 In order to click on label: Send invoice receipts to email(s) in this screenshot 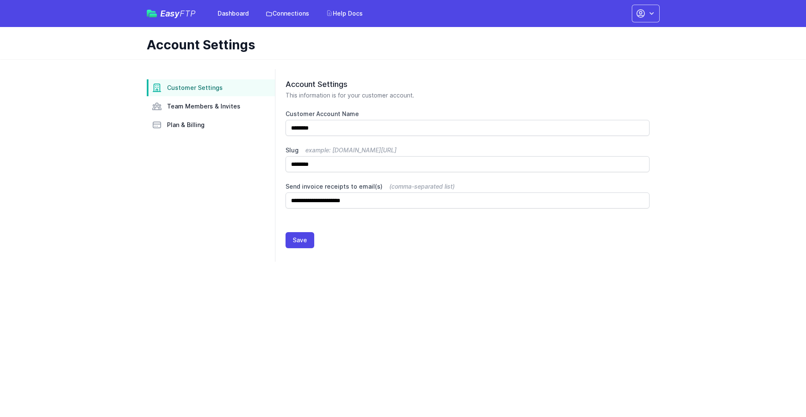, I will do `click(468, 187)`.